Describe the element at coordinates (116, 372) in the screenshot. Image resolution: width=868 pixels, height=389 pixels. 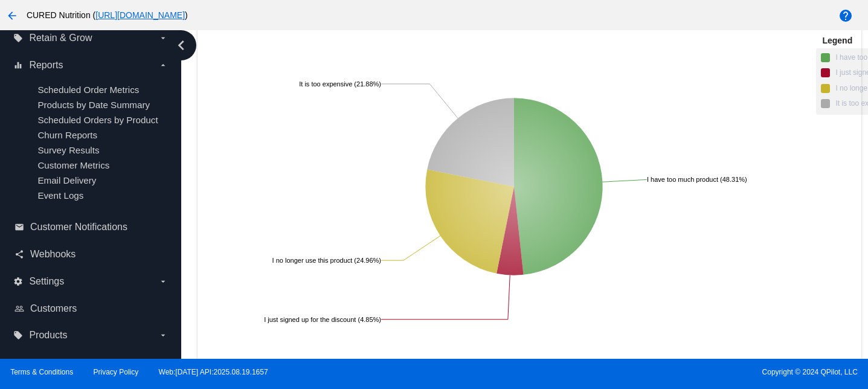
I see `a: Privacy Policy` at that location.